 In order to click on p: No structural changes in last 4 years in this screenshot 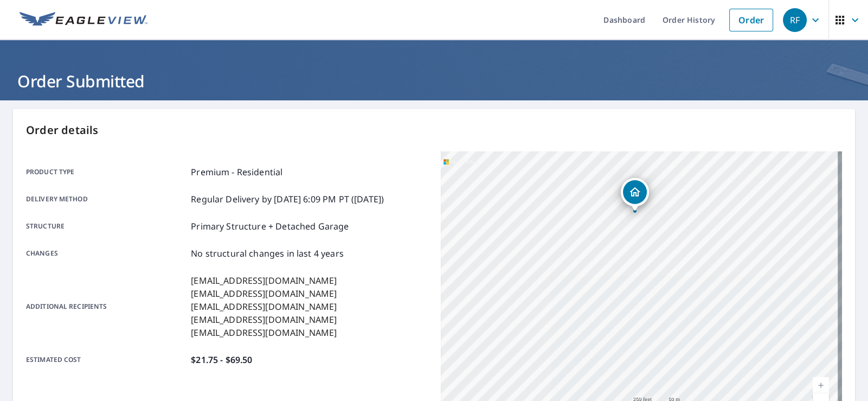, I will do `click(267, 254)`.